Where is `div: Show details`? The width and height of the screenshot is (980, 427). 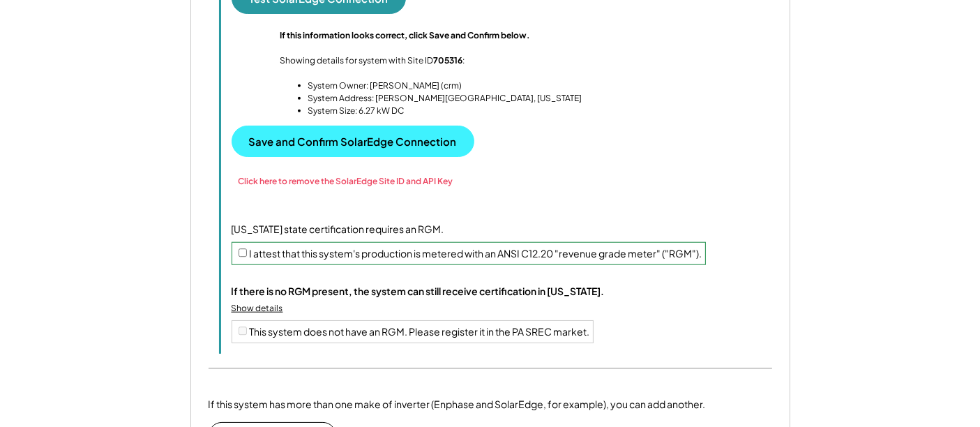
div: Show details is located at coordinates (258, 308).